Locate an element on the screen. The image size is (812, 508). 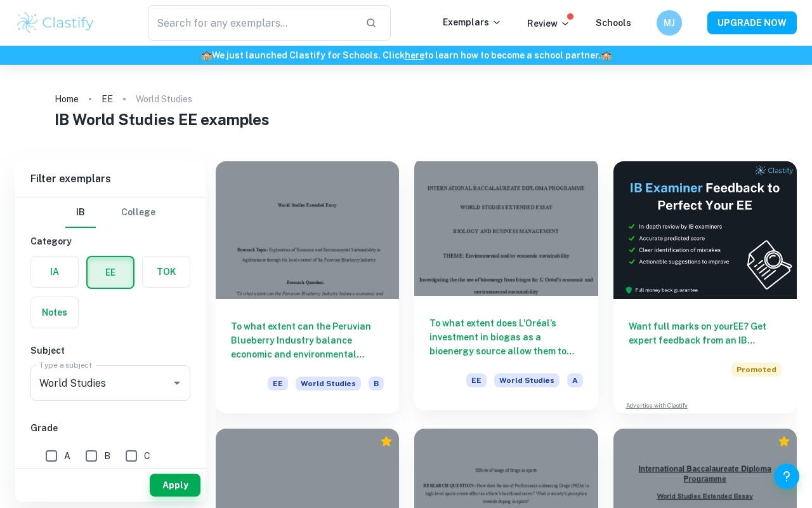
p: World Studies is located at coordinates (164, 99).